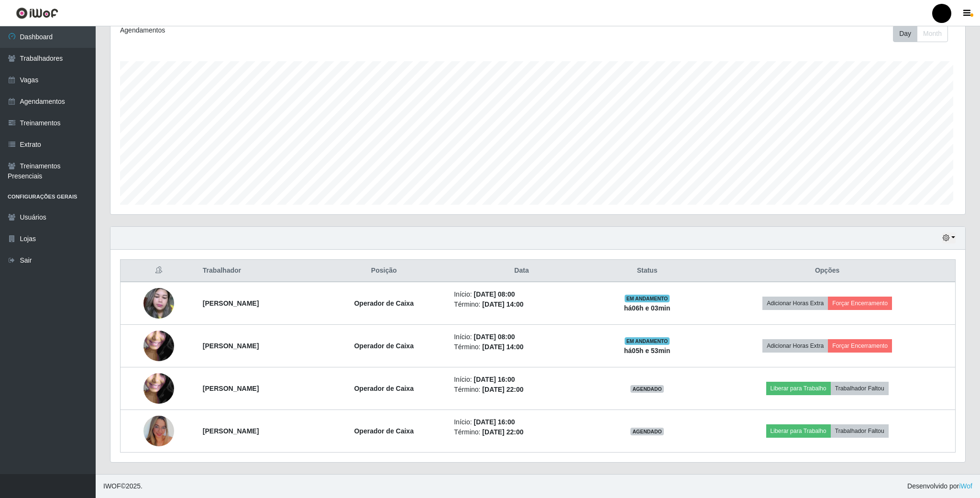 This screenshot has width=980, height=498. Describe the element at coordinates (290, 30) in the screenshot. I see `div: Agendamentos` at that location.